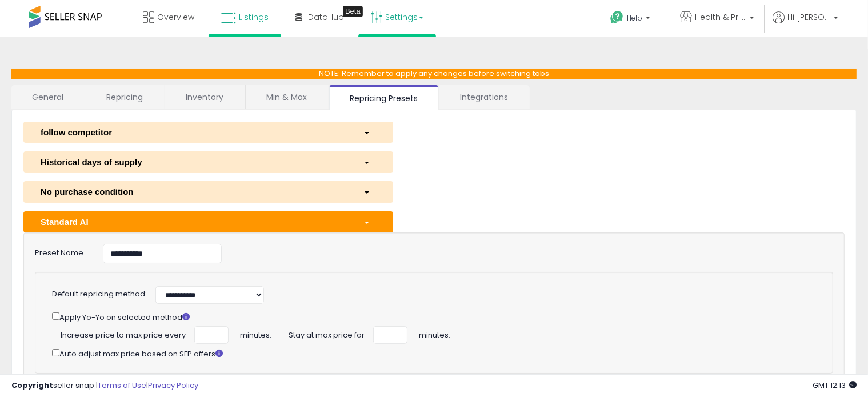 This screenshot has width=868, height=397. I want to click on div: Auto adjust max price based on SFP offers, so click(432, 353).